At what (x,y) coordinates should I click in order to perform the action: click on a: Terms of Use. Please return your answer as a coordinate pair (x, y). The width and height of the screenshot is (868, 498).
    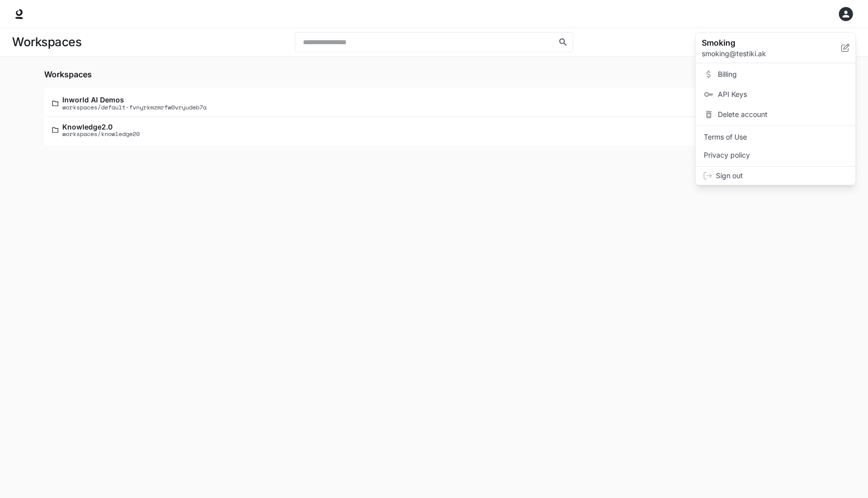
    Looking at the image, I should click on (775, 137).